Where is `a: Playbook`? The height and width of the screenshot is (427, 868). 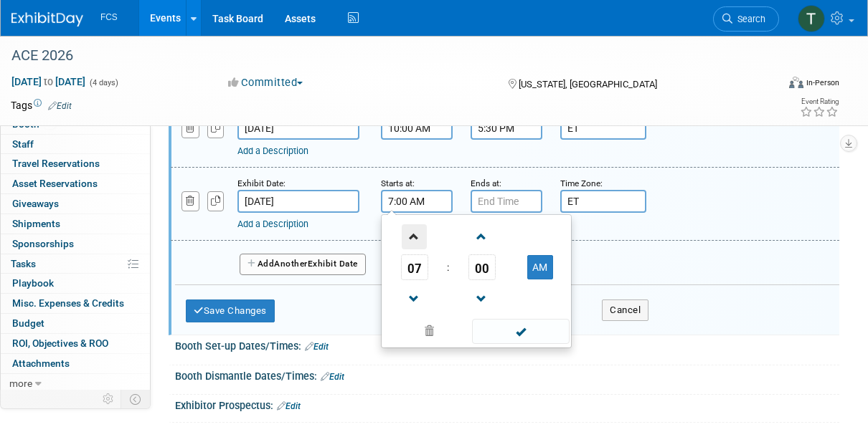
a: Playbook is located at coordinates (75, 283).